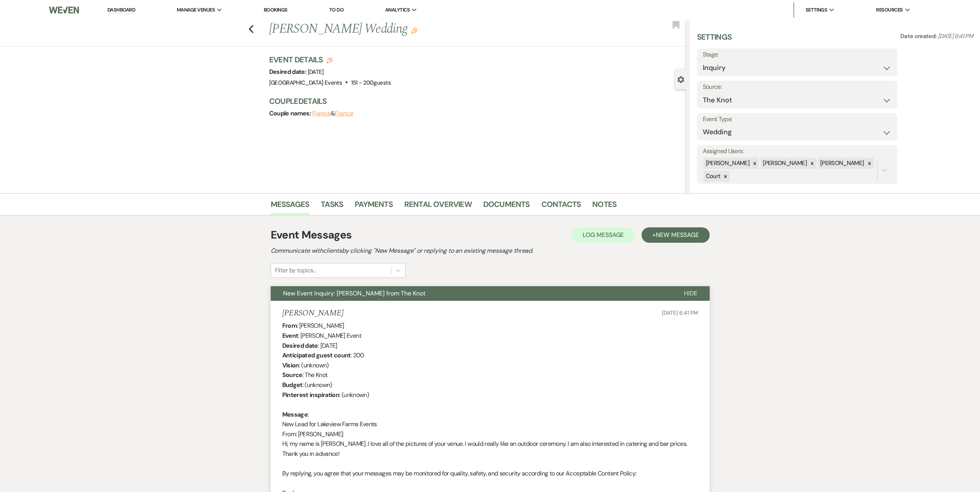 This screenshot has width=980, height=492. I want to click on b: Desired date, so click(300, 346).